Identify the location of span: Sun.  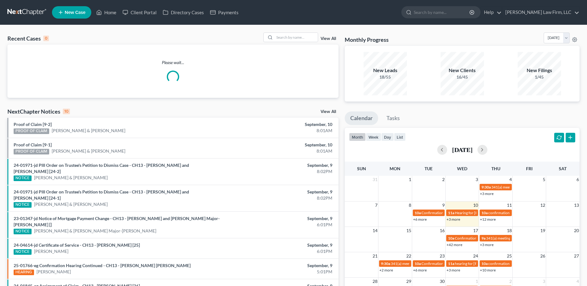
(361, 168).